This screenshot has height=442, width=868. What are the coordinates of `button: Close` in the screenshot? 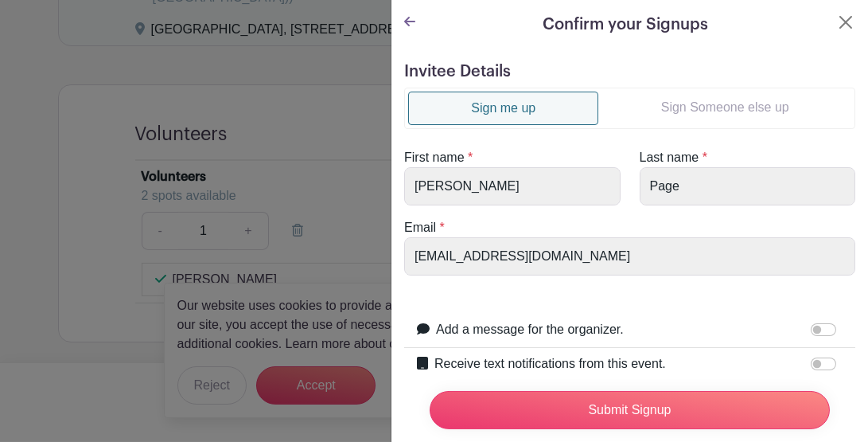 It's located at (845, 22).